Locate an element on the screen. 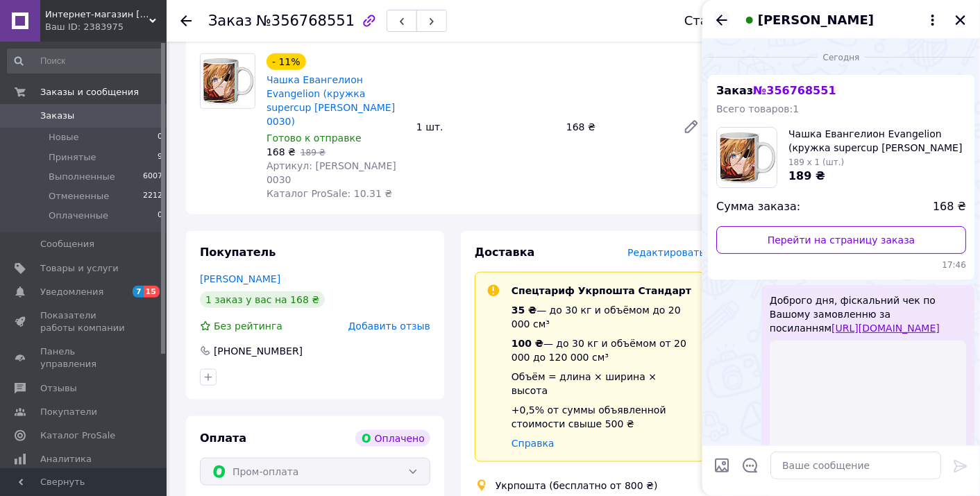 The image size is (980, 496). div: 12.08.2025 is located at coordinates (841, 57).